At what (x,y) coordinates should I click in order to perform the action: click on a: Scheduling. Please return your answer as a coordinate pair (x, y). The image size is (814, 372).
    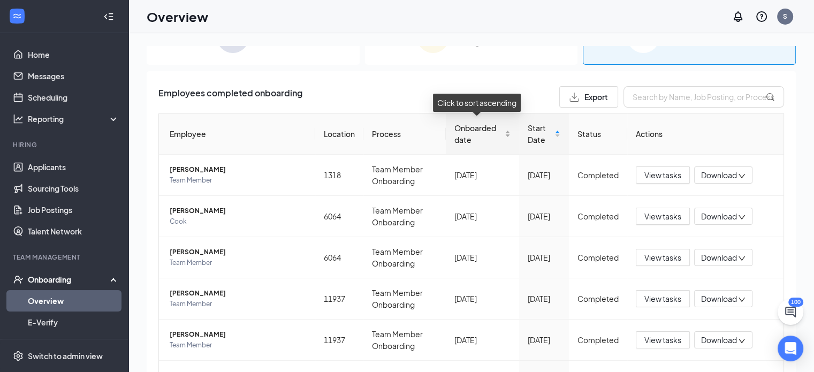
    Looking at the image, I should click on (73, 97).